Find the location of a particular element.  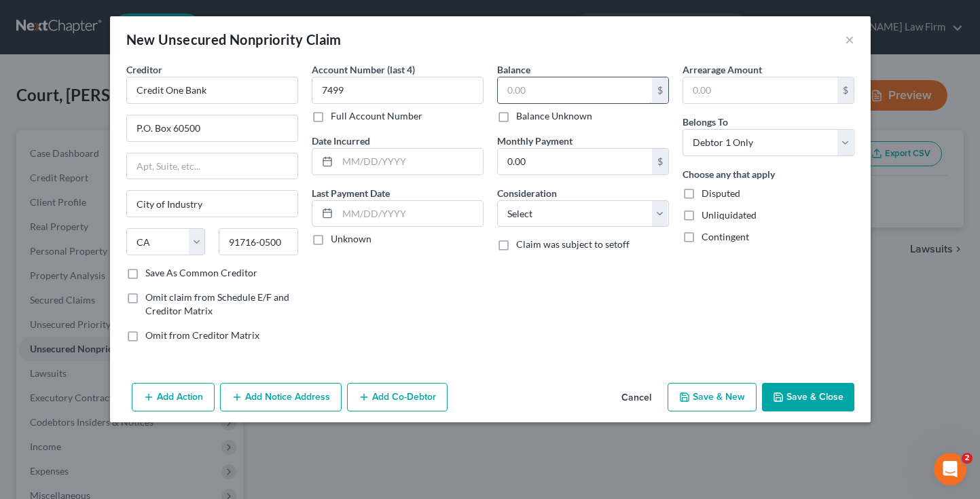

button: Save & Close is located at coordinates (808, 397).